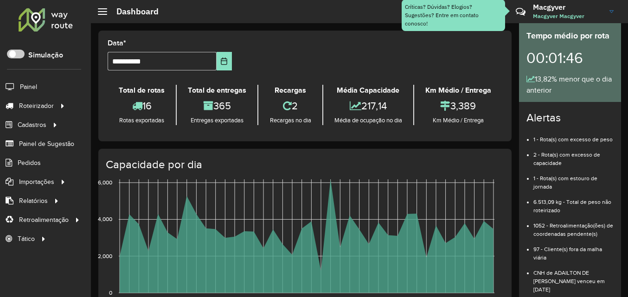  Describe the element at coordinates (290, 121) in the screenshot. I see `div: Recargas no dia` at that location.